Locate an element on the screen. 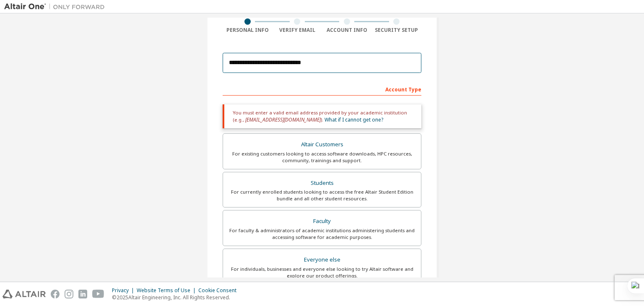 The image size is (644, 306). p: © 2025 Altair Engineering, Inc. All Rights Reserved. is located at coordinates (177, 297).